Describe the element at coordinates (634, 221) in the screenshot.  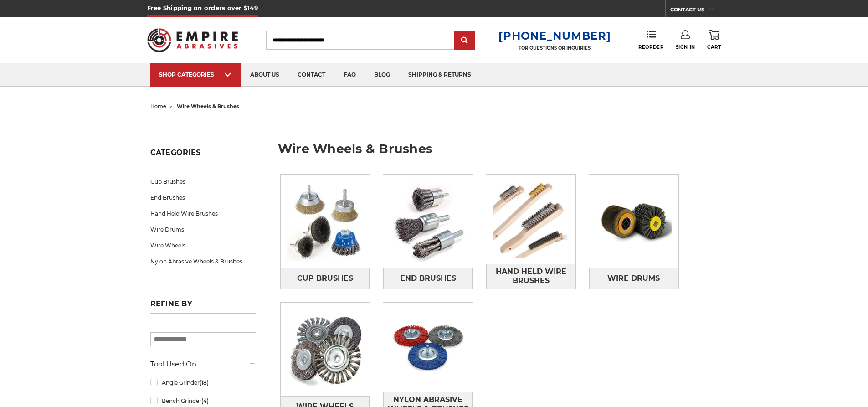
I see `img: Wire Drums` at that location.